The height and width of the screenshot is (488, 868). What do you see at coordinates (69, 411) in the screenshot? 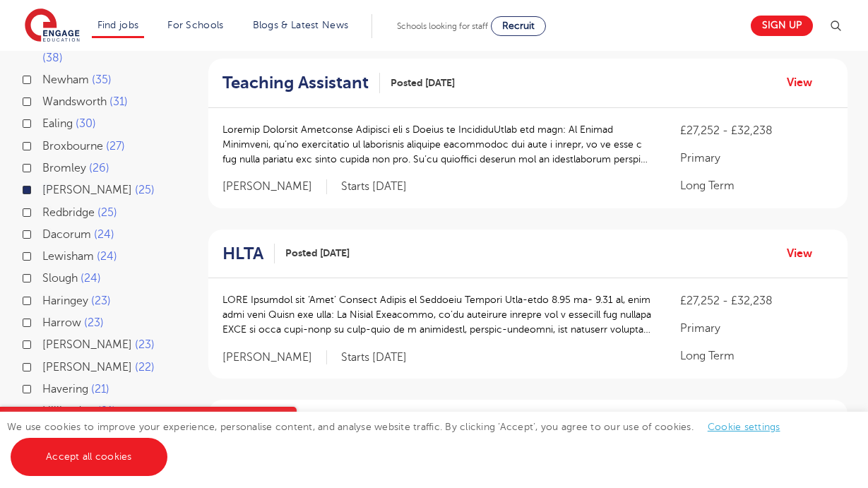
I see `span: Hillingdon` at bounding box center [69, 411].